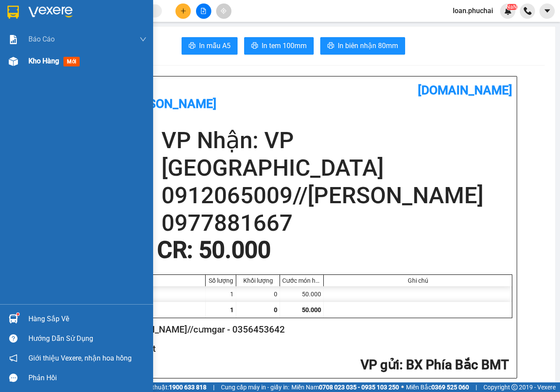 This screenshot has height=392, width=560. I want to click on span: Miền Nam, so click(345, 387).